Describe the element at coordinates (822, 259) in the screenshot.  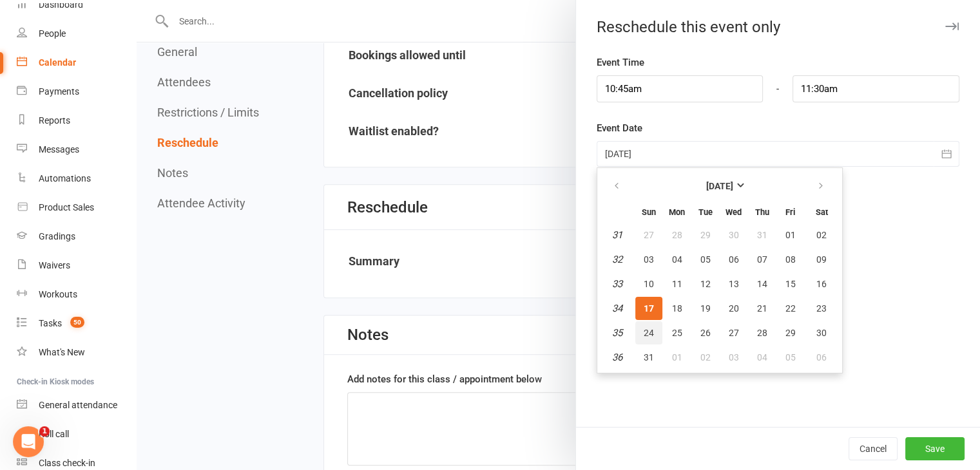
I see `button: 09` at that location.